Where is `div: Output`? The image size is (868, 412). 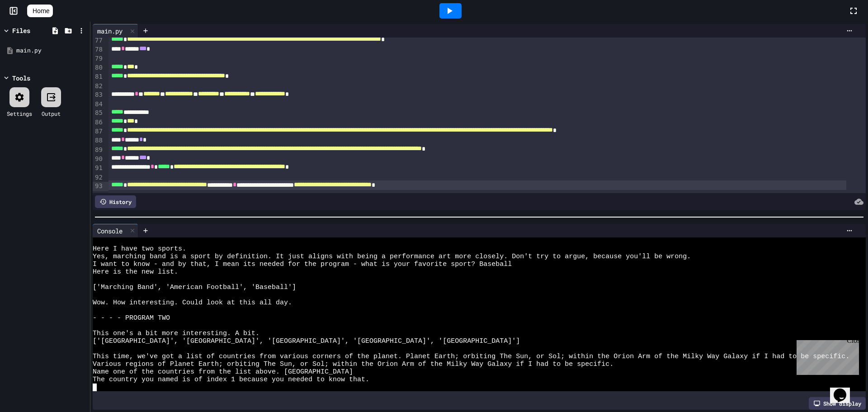 div: Output is located at coordinates (51, 114).